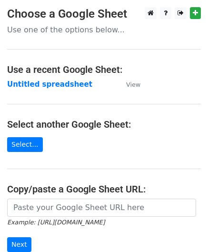  Describe the element at coordinates (104, 14) in the screenshot. I see `h3: Choose a Google Sheet` at that location.